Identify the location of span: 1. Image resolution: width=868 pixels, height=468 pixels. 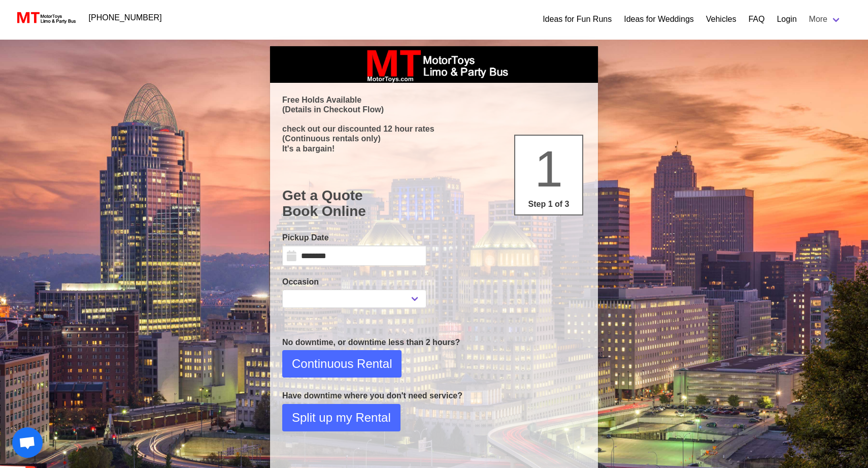
(549, 168).